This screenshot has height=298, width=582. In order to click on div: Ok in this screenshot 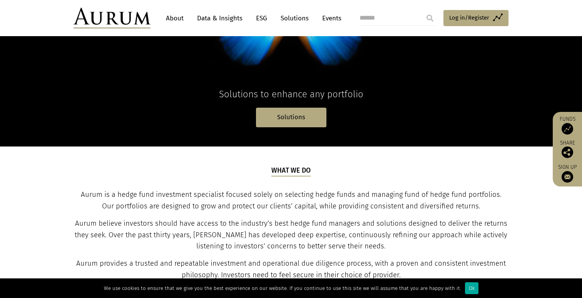, I will do `click(471, 288)`.